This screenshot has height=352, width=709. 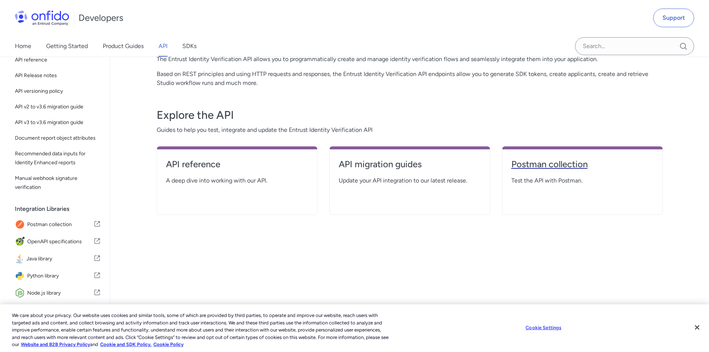 I want to click on a: Cookie and SDK Policy., so click(x=126, y=344).